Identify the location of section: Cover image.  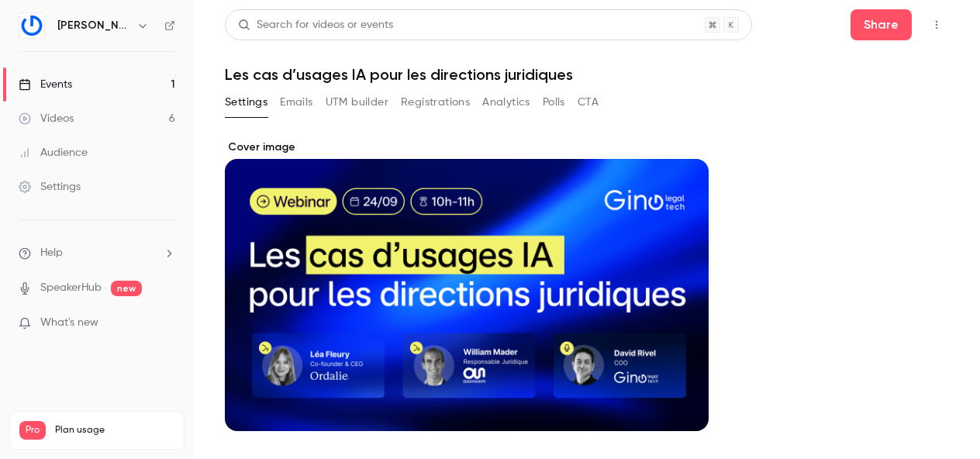
(467, 285).